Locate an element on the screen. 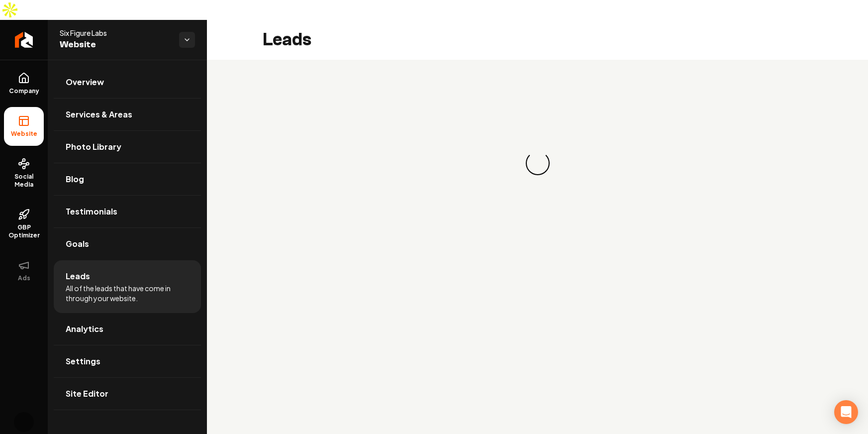  a: GBP Optimizer is located at coordinates (24, 224).